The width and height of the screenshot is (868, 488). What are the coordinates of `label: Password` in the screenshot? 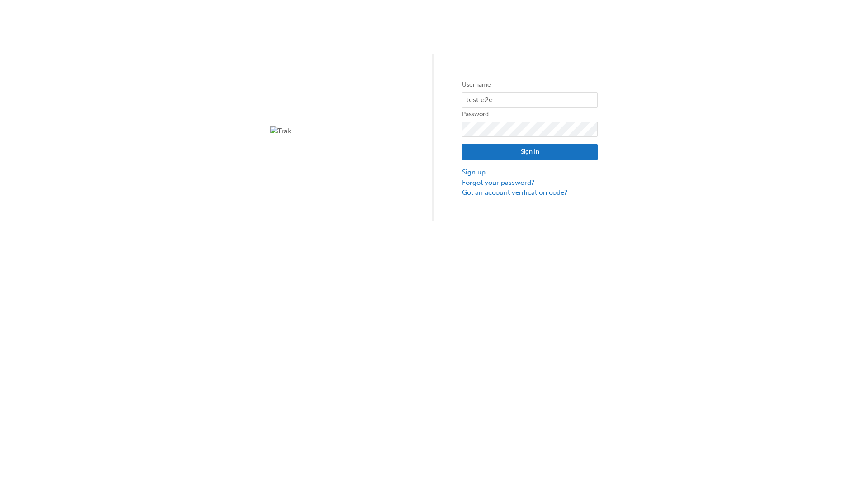 It's located at (530, 115).